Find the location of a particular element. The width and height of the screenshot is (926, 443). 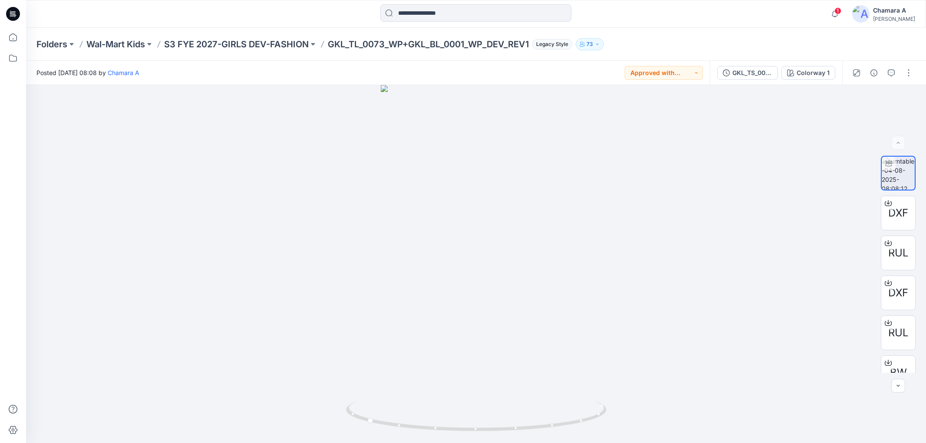

img: turntable-04-08-2025-08:08:12 is located at coordinates (899, 173).